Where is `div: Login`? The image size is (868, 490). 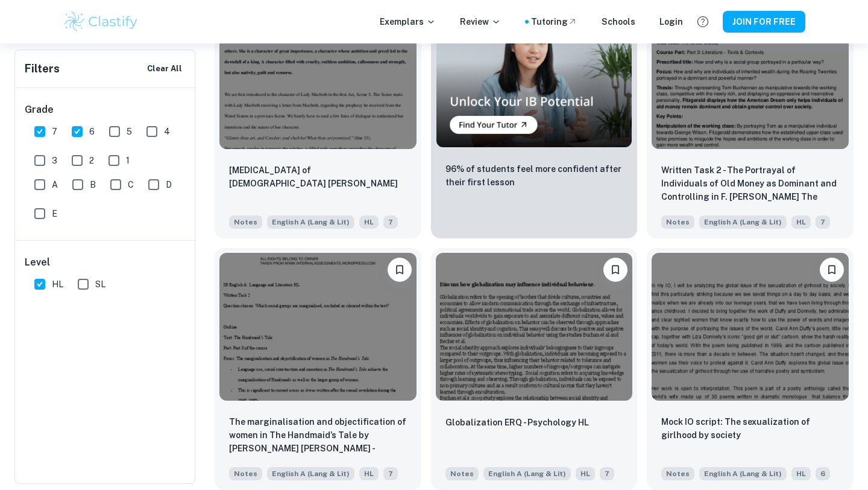 div: Login is located at coordinates (671, 22).